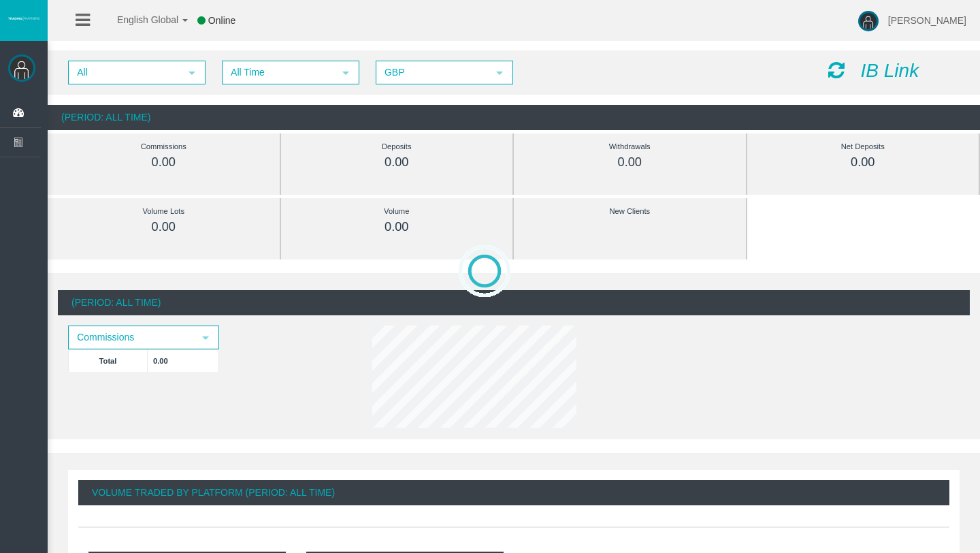 This screenshot has height=553, width=980. Describe the element at coordinates (139, 20) in the screenshot. I see `span: English Global` at that location.